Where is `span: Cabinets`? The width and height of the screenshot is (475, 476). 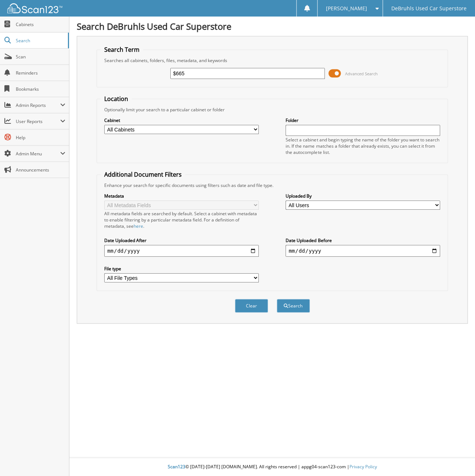
span: Cabinets is located at coordinates (40, 24).